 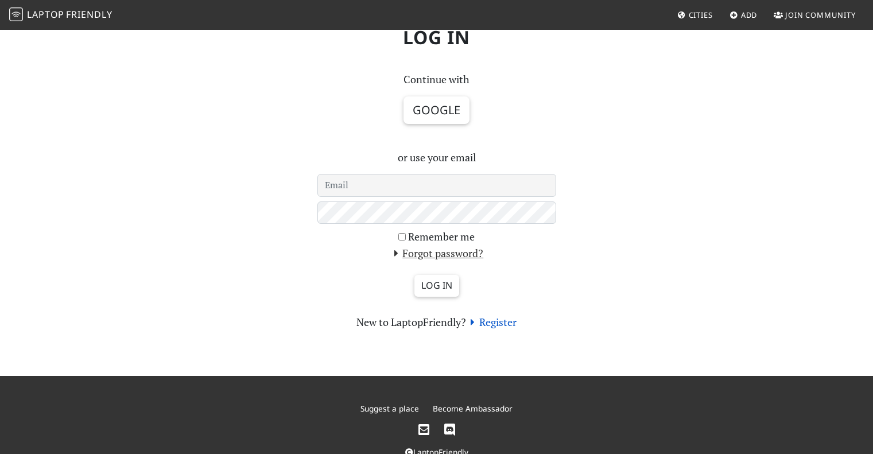 What do you see at coordinates (820, 15) in the screenshot?
I see `span: Join Community` at bounding box center [820, 15].